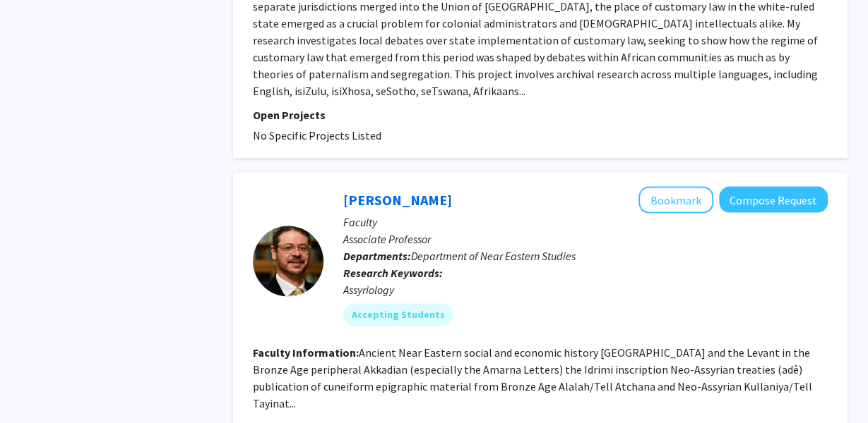 The height and width of the screenshot is (423, 868). Describe the element at coordinates (586, 222) in the screenshot. I see `p: Faculty` at that location.